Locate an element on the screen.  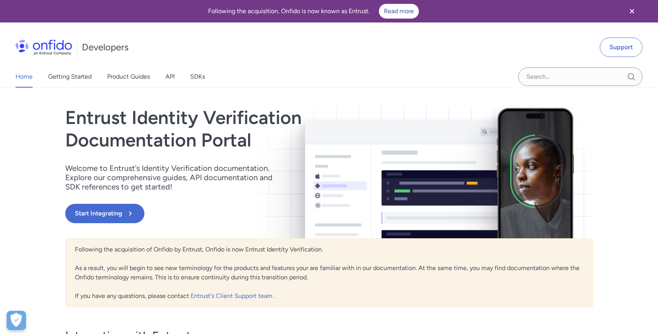
a: Getting Started is located at coordinates (70, 77).